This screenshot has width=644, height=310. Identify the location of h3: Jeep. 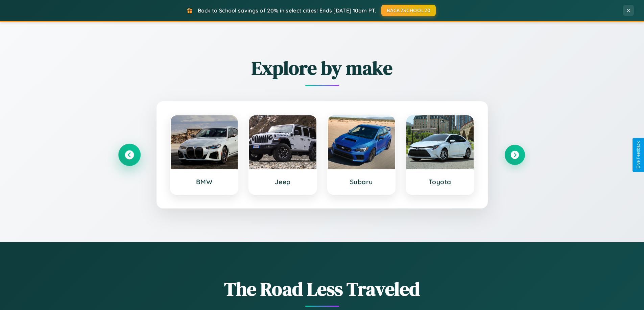
(283, 182).